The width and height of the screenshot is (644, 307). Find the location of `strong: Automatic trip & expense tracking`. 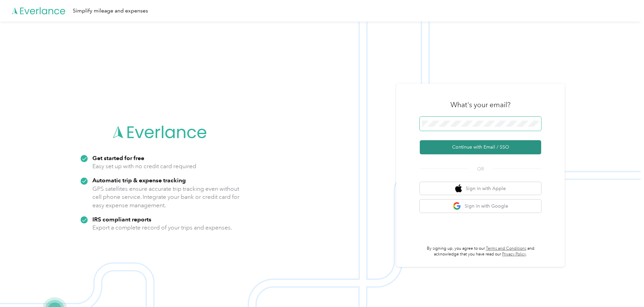

strong: Automatic trip & expense tracking is located at coordinates (139, 180).